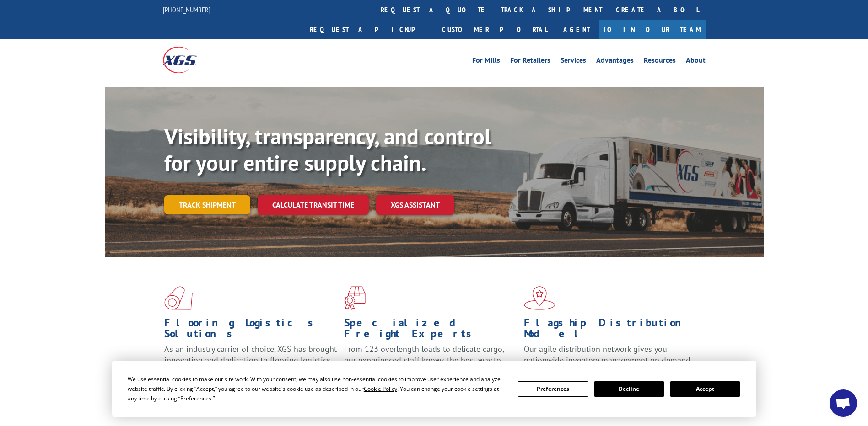 Image resolution: width=868 pixels, height=426 pixels. I want to click on a: Track shipment, so click(208, 205).